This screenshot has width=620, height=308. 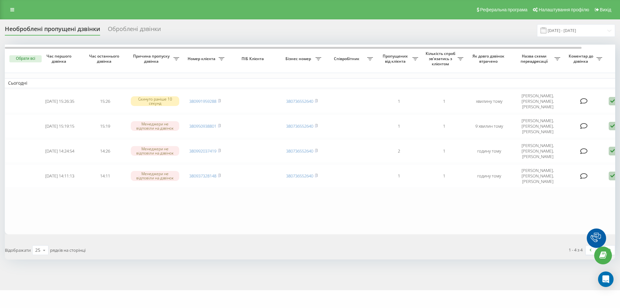 I want to click on span: рядків на сторінці, so click(x=68, y=250).